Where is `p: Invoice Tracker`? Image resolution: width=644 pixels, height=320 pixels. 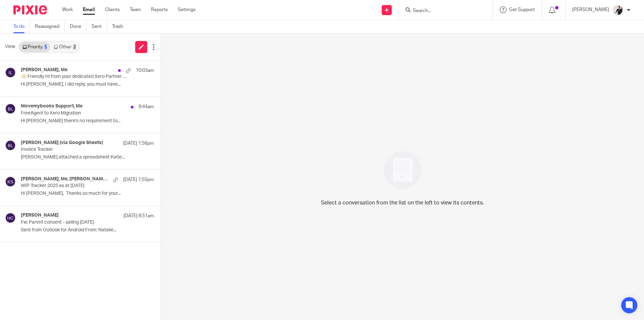
p: Invoice Tracker is located at coordinates (74, 149).